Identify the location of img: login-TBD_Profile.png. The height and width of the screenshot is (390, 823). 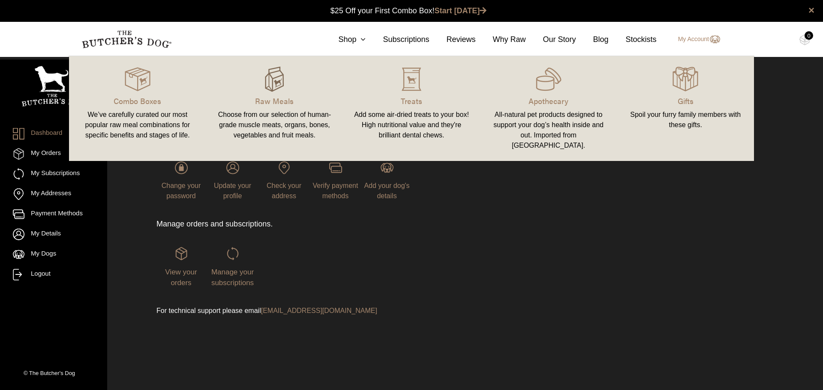
(233, 168).